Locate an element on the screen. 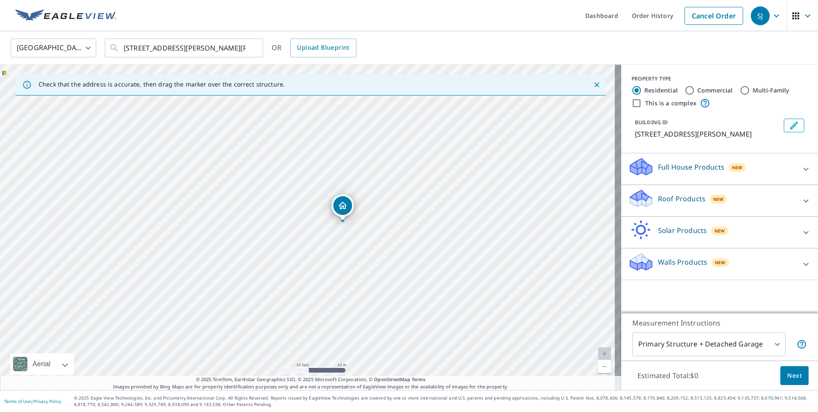  label: This is a complex is located at coordinates (671, 103).